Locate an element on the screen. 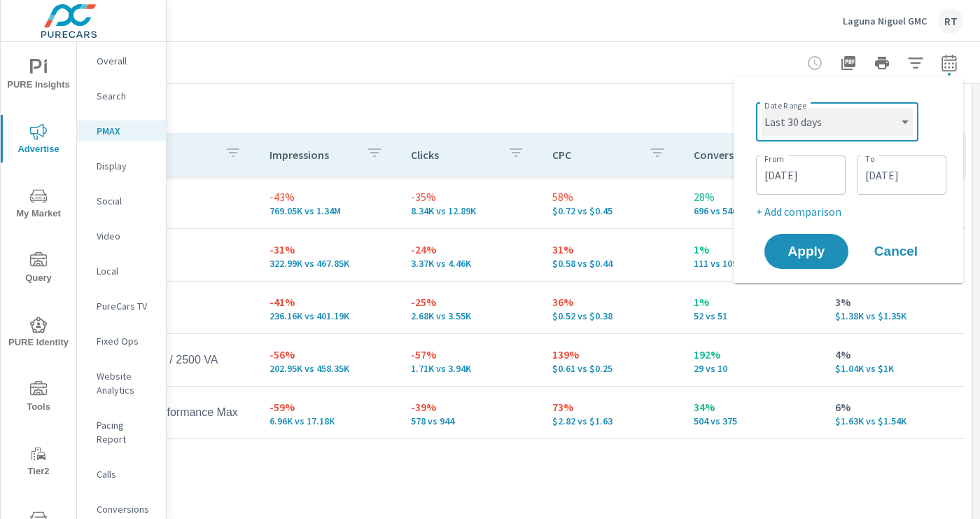 The image size is (980, 519). p: Overall is located at coordinates (125, 61).